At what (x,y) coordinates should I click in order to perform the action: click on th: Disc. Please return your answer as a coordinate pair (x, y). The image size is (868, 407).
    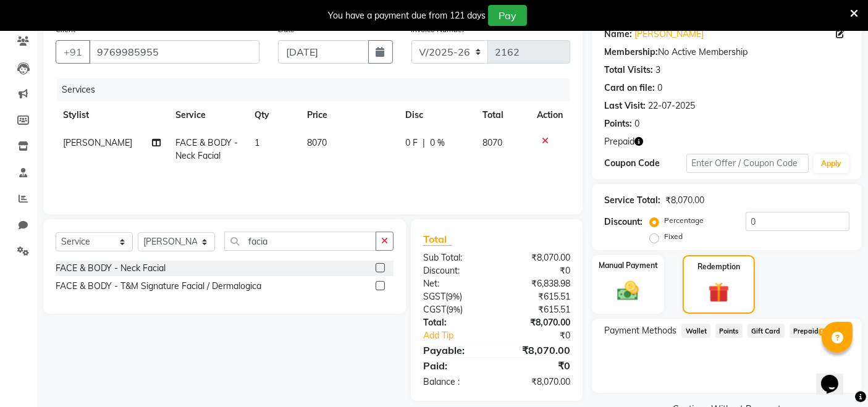
    Looking at the image, I should click on (437, 115).